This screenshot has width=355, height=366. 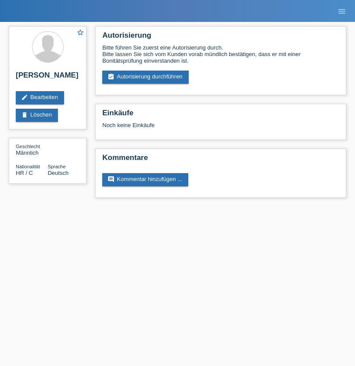 What do you see at coordinates (342, 11) in the screenshot?
I see `i: menu` at bounding box center [342, 11].